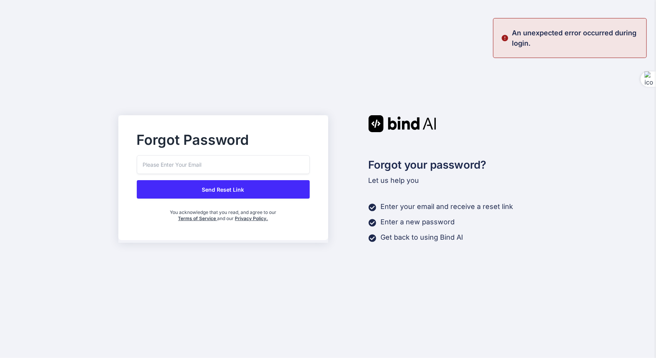 This screenshot has width=656, height=358. What do you see at coordinates (418, 222) in the screenshot?
I see `p: Enter a new password` at bounding box center [418, 222].